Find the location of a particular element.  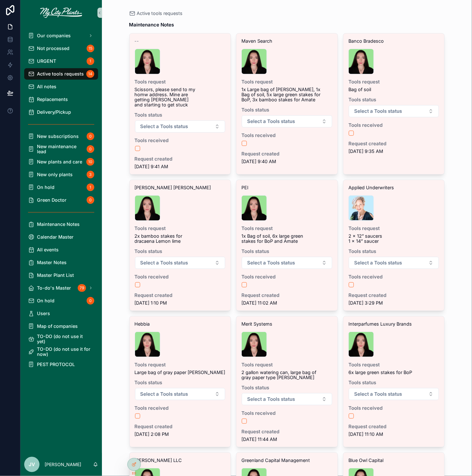

span: All events is located at coordinates (48, 250).